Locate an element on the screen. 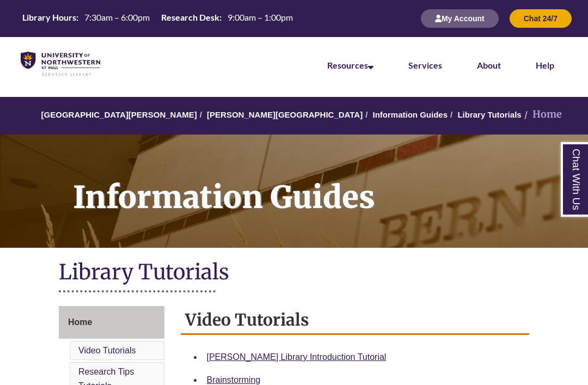 Image resolution: width=588 pixels, height=385 pixels. h1: Information Guides is located at coordinates (325, 184).